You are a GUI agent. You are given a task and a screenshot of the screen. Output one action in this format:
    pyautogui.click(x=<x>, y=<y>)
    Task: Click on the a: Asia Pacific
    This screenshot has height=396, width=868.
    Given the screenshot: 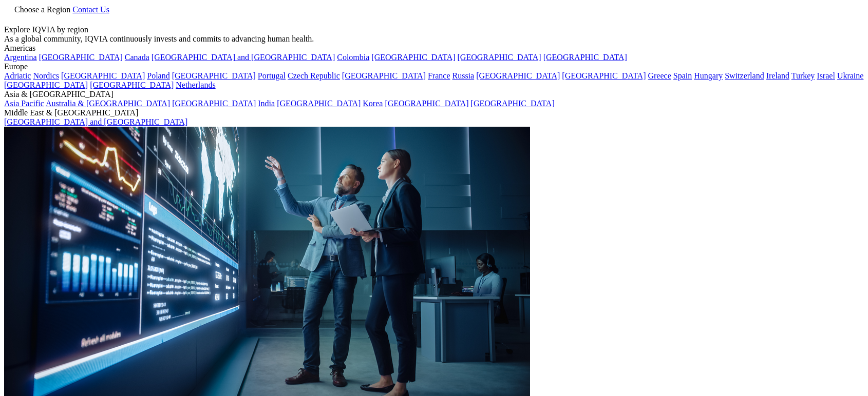 What is the action you would take?
    pyautogui.click(x=24, y=103)
    